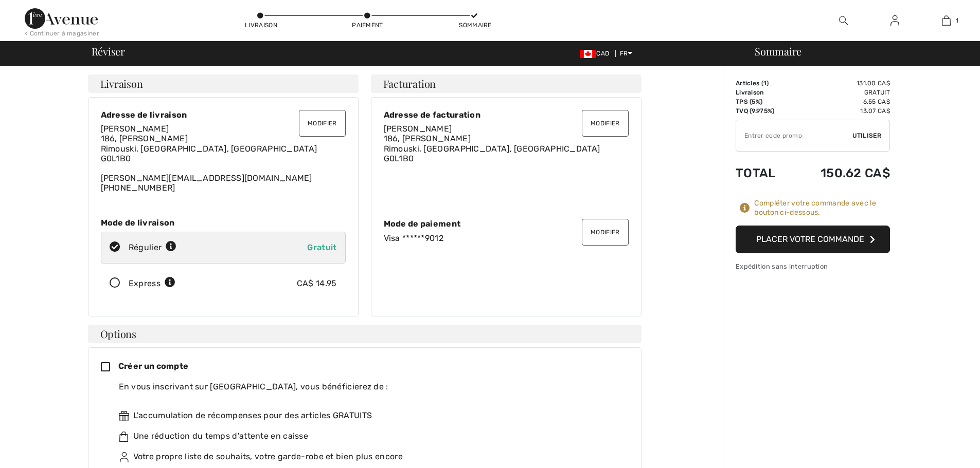 Image resolution: width=980 pixels, height=468 pixels. Describe the element at coordinates (763, 93) in the screenshot. I see `td: Livraison` at that location.